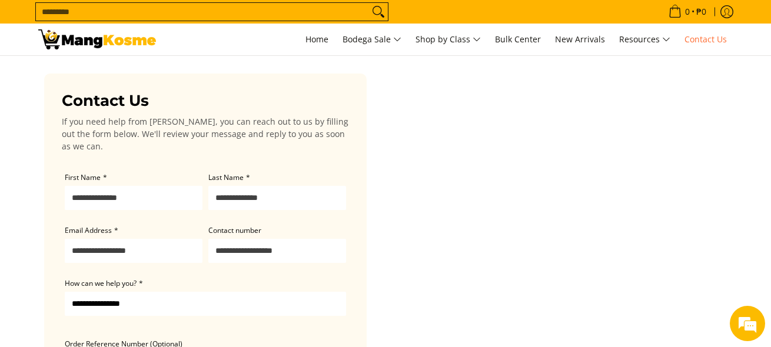 Image resolution: width=771 pixels, height=347 pixels. What do you see at coordinates (706, 39) in the screenshot?
I see `a: Contact Us` at bounding box center [706, 39].